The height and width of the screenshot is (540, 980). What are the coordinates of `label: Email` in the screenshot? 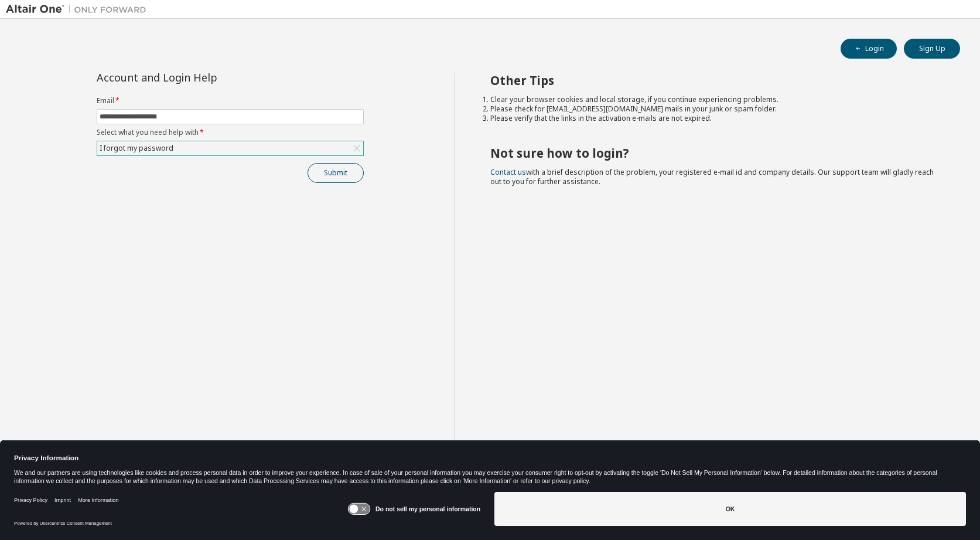 It's located at (230, 101).